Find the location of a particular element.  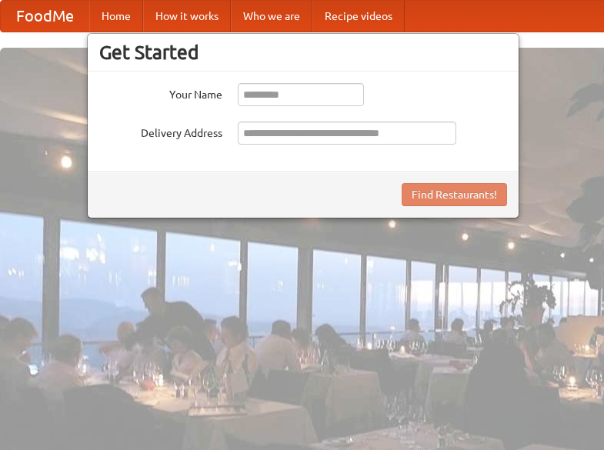

h3: Get Started is located at coordinates (303, 52).